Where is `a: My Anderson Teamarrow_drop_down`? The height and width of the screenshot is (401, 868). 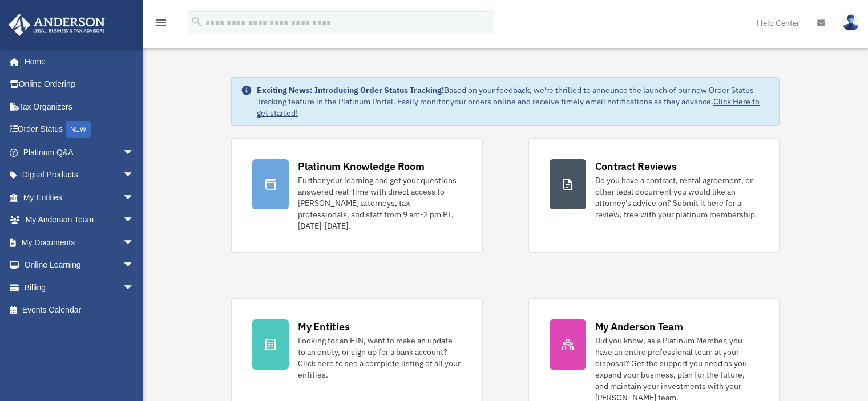 a: My Anderson Teamarrow_drop_down is located at coordinates (80, 220).